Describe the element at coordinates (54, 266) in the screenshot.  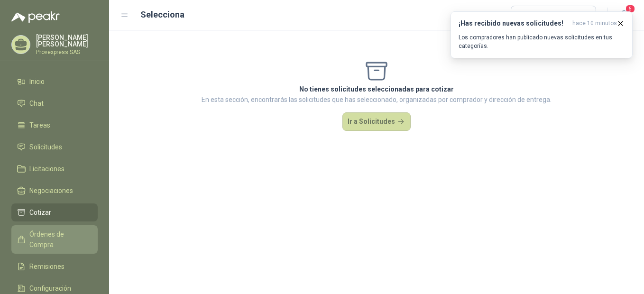
I see `a: Remisiones` at that location.